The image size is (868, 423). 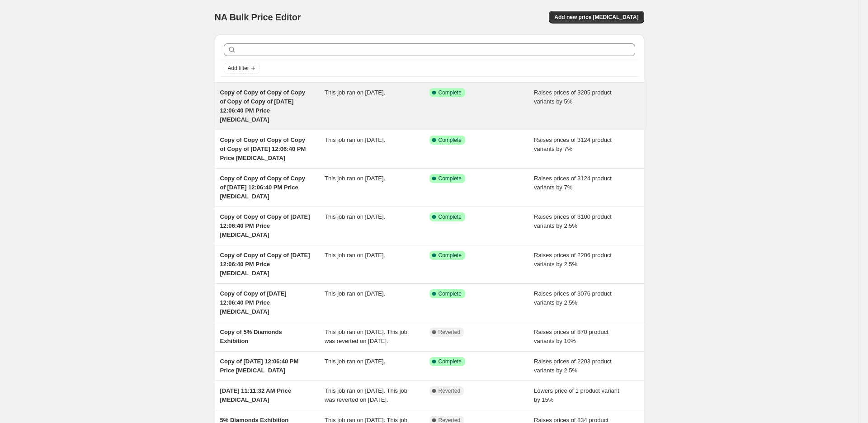 I want to click on span: Add filter, so click(x=238, y=68).